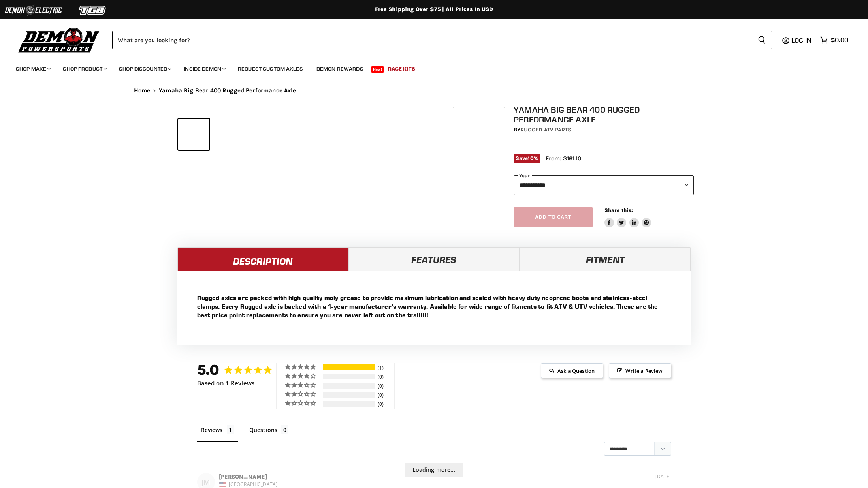  Describe the element at coordinates (761, 40) in the screenshot. I see `button: Search` at that location.